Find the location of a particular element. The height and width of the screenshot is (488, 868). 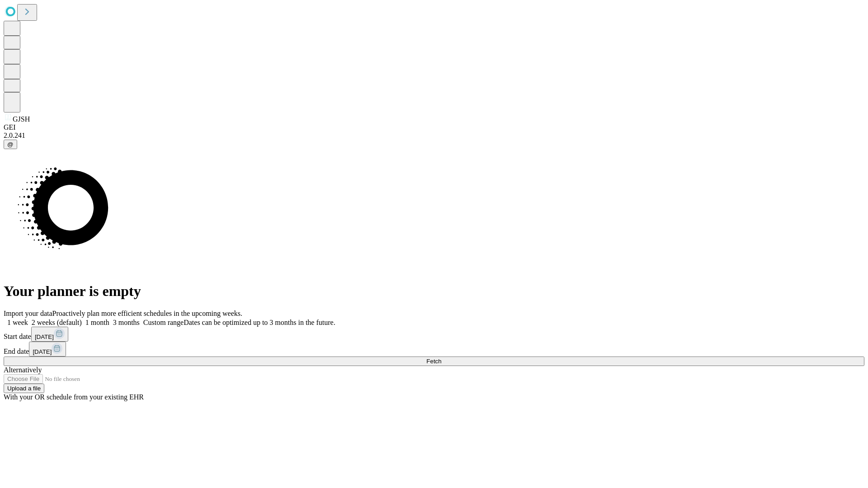

div: 2.0.241 is located at coordinates (434, 136).